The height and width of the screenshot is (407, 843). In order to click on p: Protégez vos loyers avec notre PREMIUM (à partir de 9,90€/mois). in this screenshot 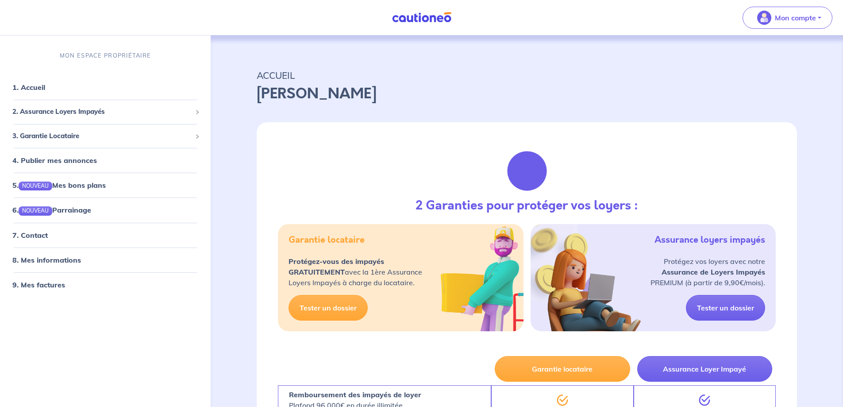, I will do `click(708, 272)`.